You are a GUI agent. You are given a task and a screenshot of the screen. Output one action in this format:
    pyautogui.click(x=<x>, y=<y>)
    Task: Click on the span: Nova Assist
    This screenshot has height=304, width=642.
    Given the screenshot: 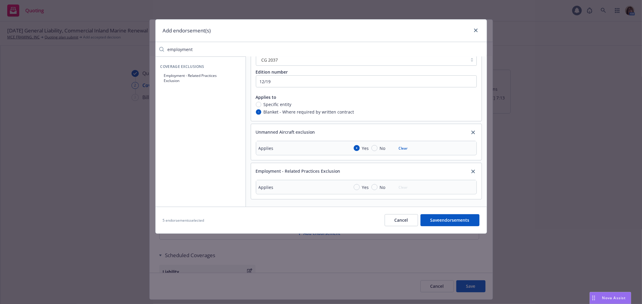 What is the action you would take?
    pyautogui.click(x=614, y=298)
    